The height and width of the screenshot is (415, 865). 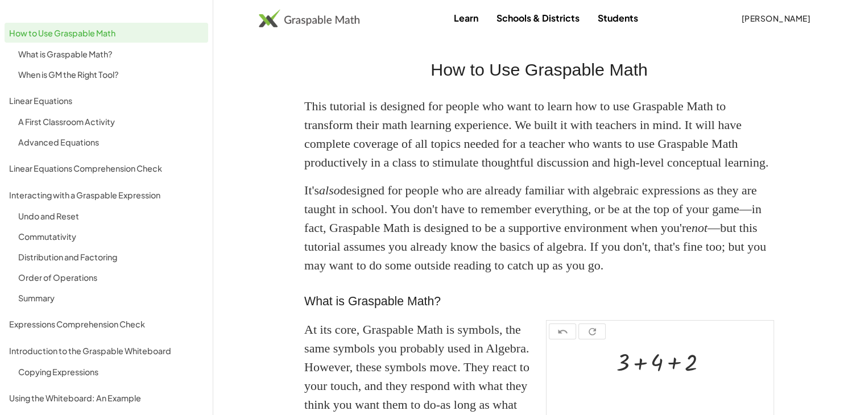 What do you see at coordinates (111, 122) in the screenshot?
I see `div: A First Classroom Activity` at bounding box center [111, 122].